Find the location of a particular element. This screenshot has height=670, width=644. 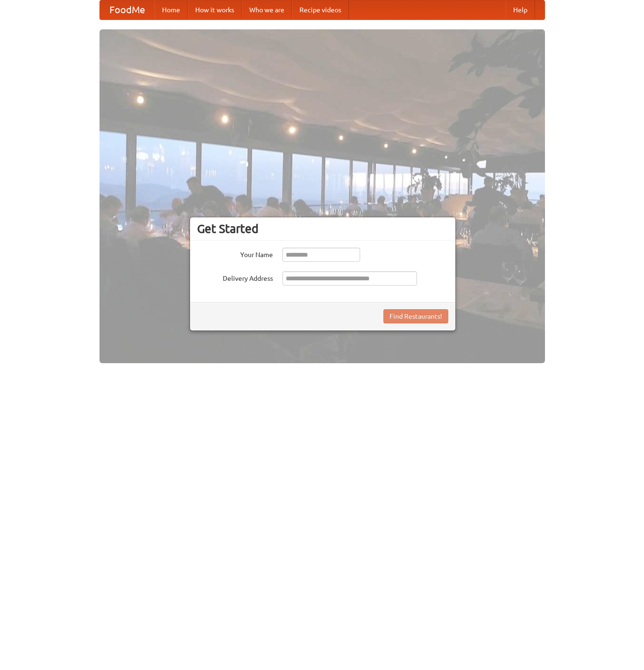

a: Help is located at coordinates (521, 10).